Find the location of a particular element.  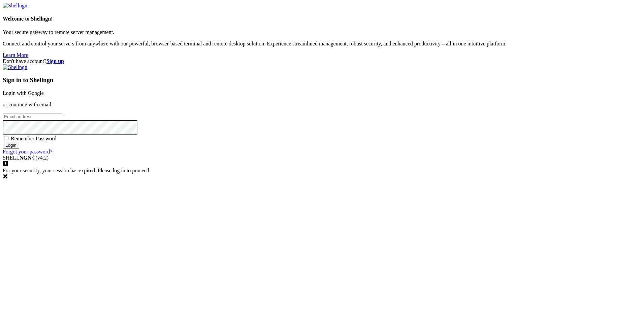

h4: Welcome to Shellngn! is located at coordinates (322, 18).